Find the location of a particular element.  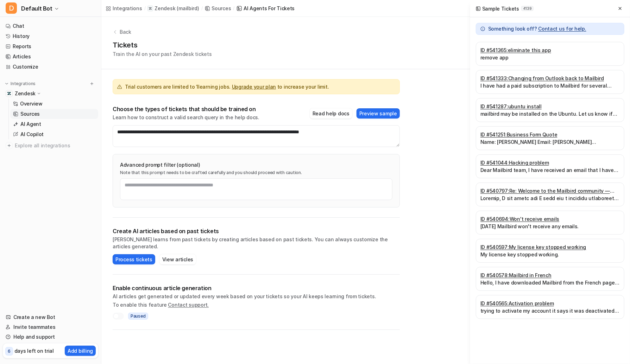

a: Upgrade your plan is located at coordinates (254, 86).